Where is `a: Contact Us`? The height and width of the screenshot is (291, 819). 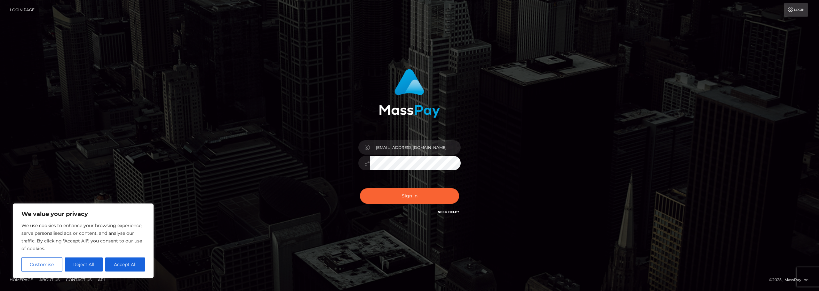 a: Contact Us is located at coordinates (79, 280).